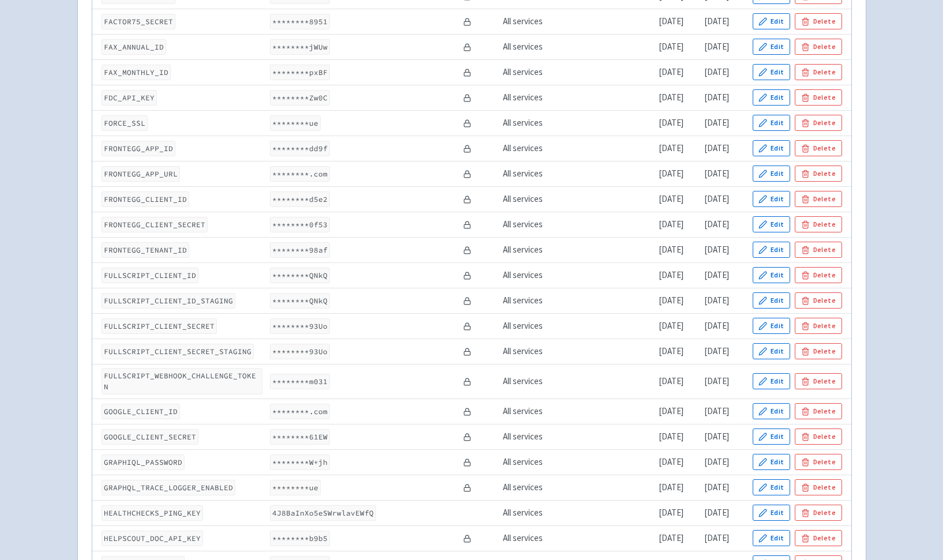 The width and height of the screenshot is (943, 560). What do you see at coordinates (124, 123) in the screenshot?
I see `code: FORCE_SSL` at bounding box center [124, 123].